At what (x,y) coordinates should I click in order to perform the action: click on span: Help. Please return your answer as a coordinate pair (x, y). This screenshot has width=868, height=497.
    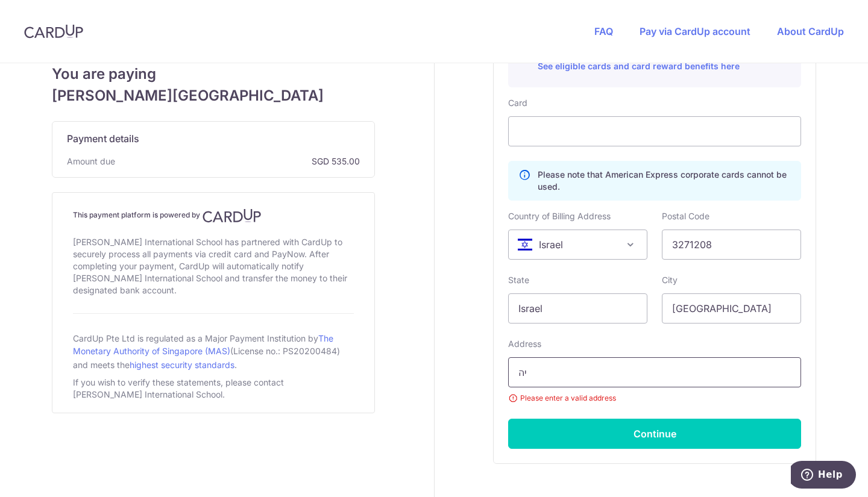
    Looking at the image, I should click on (39, 14).